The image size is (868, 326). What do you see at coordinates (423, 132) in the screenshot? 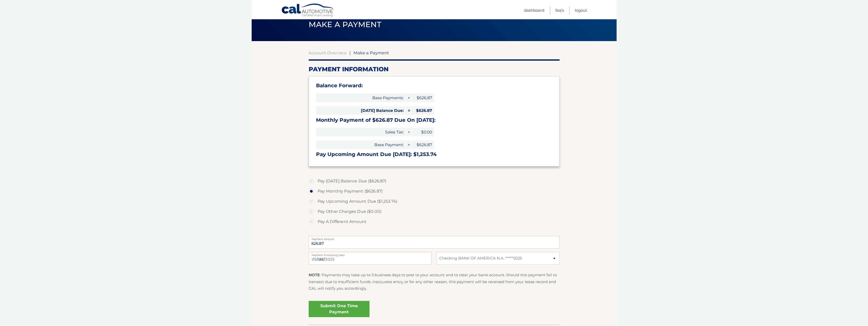
I see `span: $0.00` at bounding box center [423, 132].